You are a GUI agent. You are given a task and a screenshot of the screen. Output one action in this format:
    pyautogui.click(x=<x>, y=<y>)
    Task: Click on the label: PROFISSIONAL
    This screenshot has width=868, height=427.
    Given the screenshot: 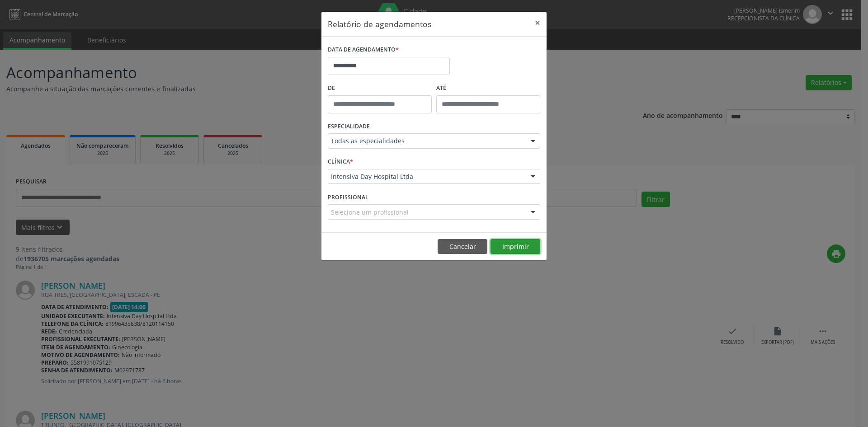 What is the action you would take?
    pyautogui.click(x=348, y=197)
    